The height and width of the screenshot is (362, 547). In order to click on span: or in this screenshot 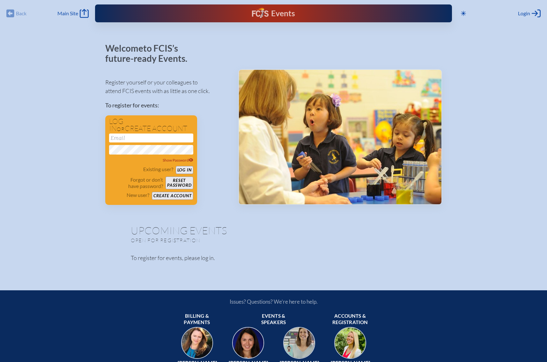, I will do `click(121, 129)`.